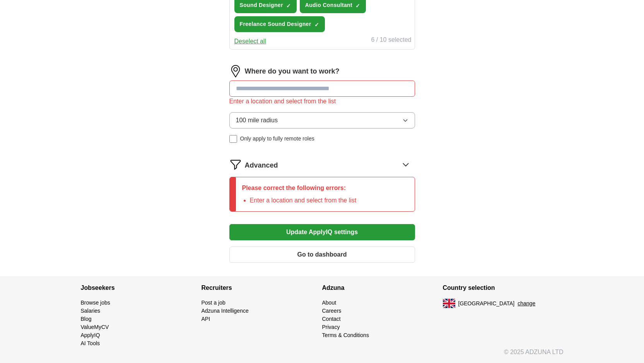 This screenshot has width=644, height=363. What do you see at coordinates (261, 5) in the screenshot?
I see `span: Sound Designer` at bounding box center [261, 5].